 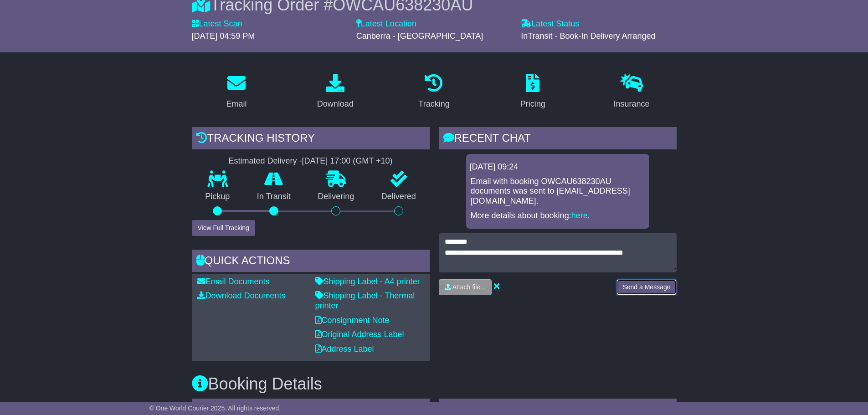 I want to click on div: Estimated Delivery -, so click(x=311, y=161).